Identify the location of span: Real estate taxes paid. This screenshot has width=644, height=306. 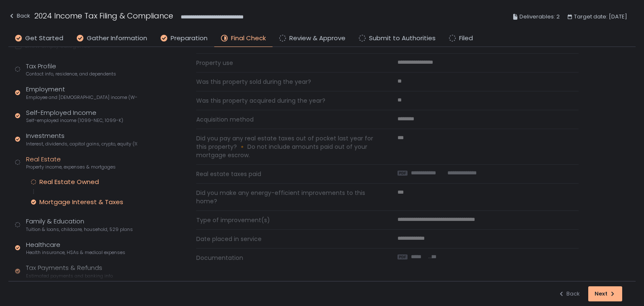
(287, 174).